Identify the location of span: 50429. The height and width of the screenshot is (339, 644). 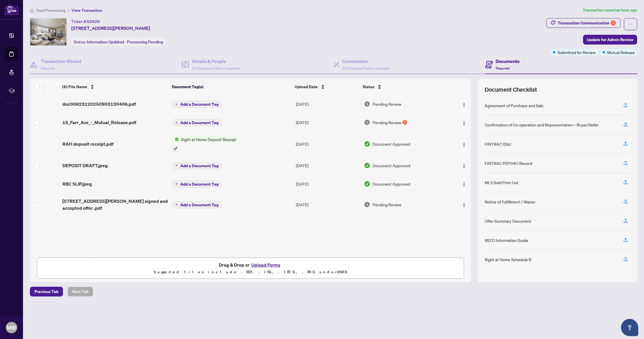
(93, 21).